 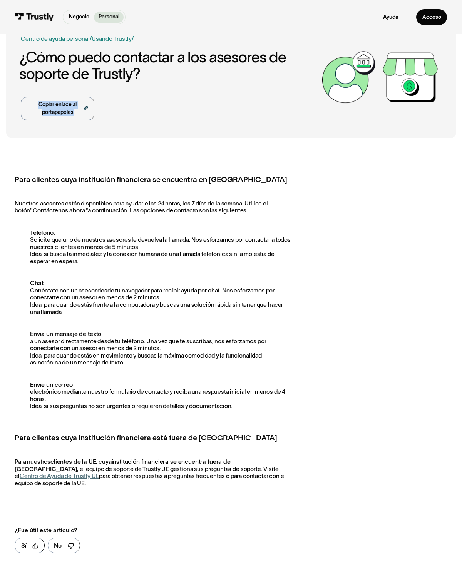 I want to click on font: , cuya, so click(x=104, y=462).